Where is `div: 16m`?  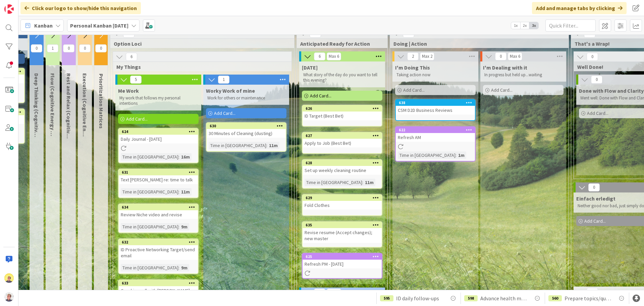
div: 16m is located at coordinates (186, 157).